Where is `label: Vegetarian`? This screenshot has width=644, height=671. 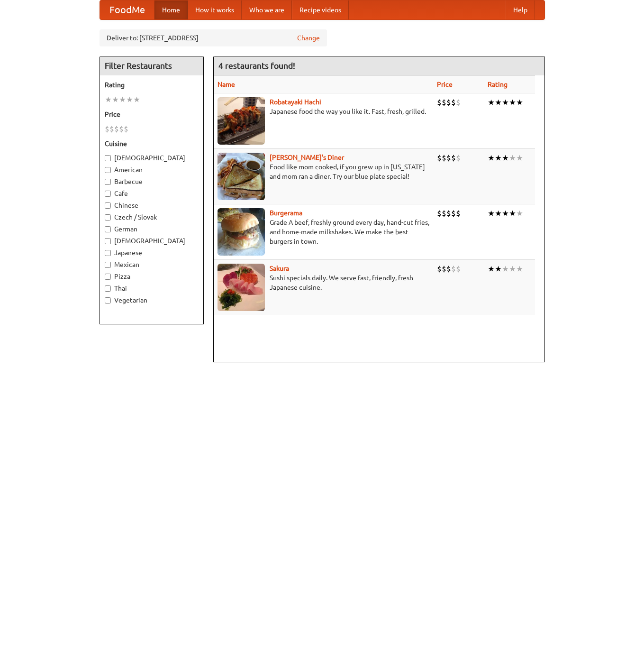
label: Vegetarian is located at coordinates (152, 300).